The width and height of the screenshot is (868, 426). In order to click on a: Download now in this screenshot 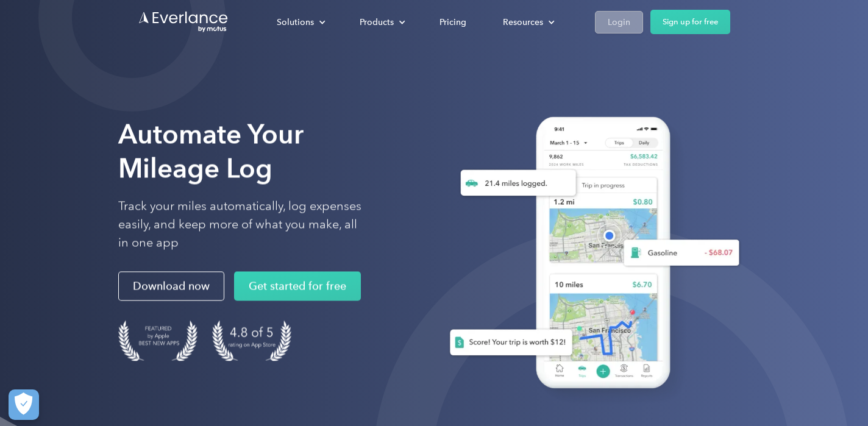, I will do `click(171, 286)`.